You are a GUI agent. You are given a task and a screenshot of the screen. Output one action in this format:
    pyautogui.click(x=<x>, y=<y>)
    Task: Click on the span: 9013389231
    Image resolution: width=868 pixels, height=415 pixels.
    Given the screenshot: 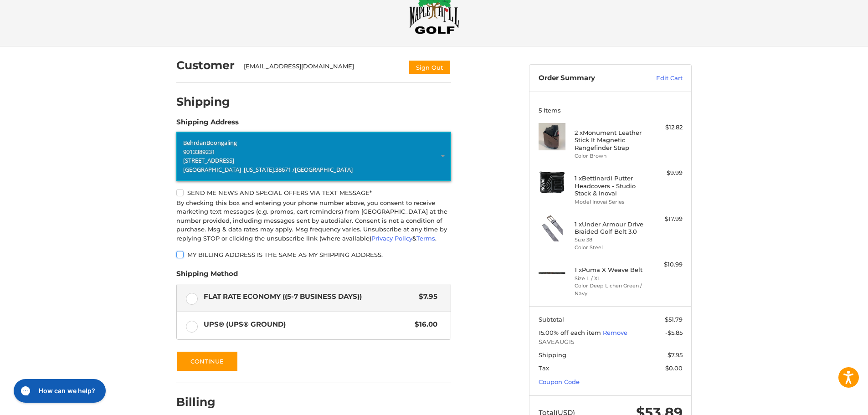 What is the action you would take?
    pyautogui.click(x=199, y=152)
    